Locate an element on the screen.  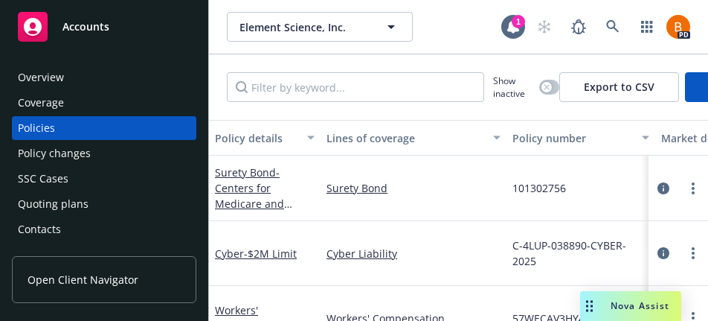
a: Overview is located at coordinates (104, 77).